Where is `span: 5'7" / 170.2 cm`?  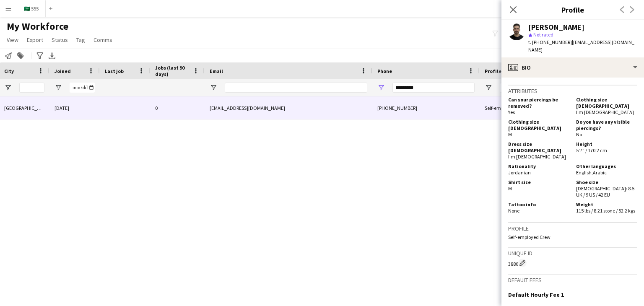 span: 5'7" / 170.2 cm is located at coordinates (592, 150).